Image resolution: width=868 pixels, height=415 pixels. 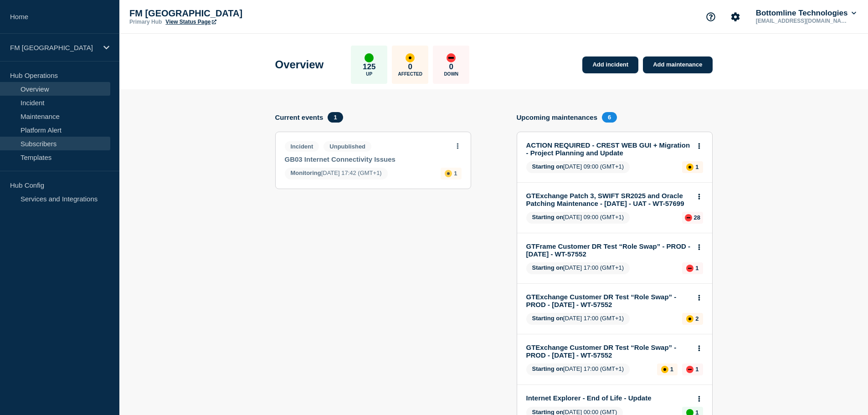 What do you see at coordinates (145, 22) in the screenshot?
I see `p: Primary Hub` at bounding box center [145, 22].